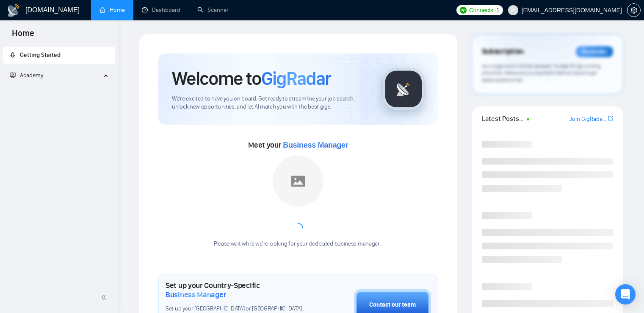 This screenshot has height=313, width=644. Describe the element at coordinates (482, 10) in the screenshot. I see `span: Connects:` at that location.